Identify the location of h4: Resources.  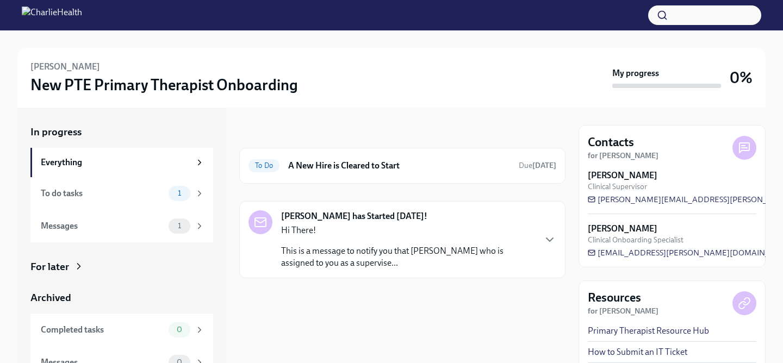
(615, 298).